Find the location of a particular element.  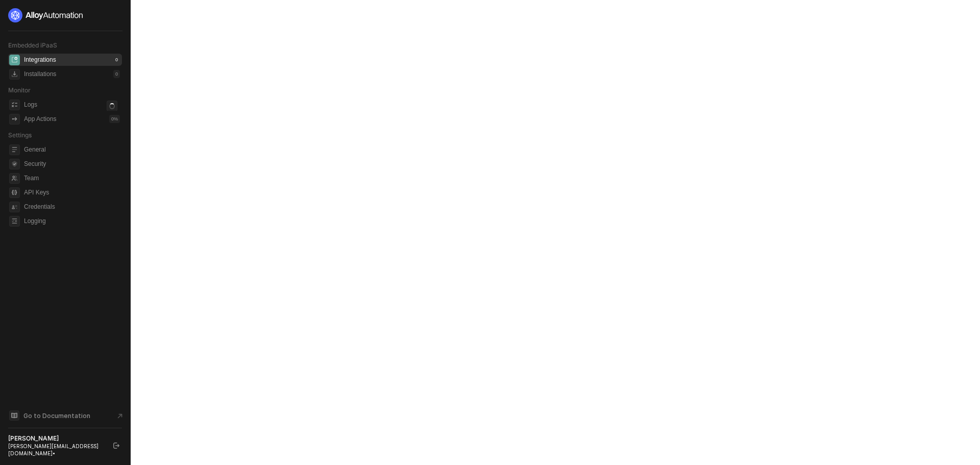

span: icon-logs is located at coordinates (14, 105).